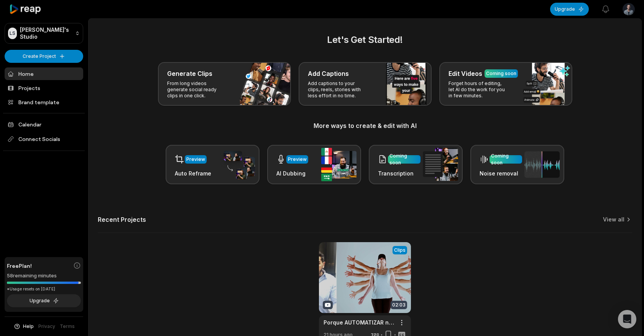  What do you see at coordinates (44, 276) in the screenshot?
I see `div: 58 remaining minutes` at bounding box center [44, 276].